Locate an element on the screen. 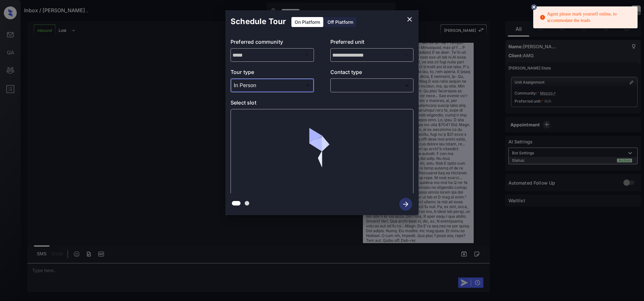  div: Off Platform is located at coordinates (340, 22).